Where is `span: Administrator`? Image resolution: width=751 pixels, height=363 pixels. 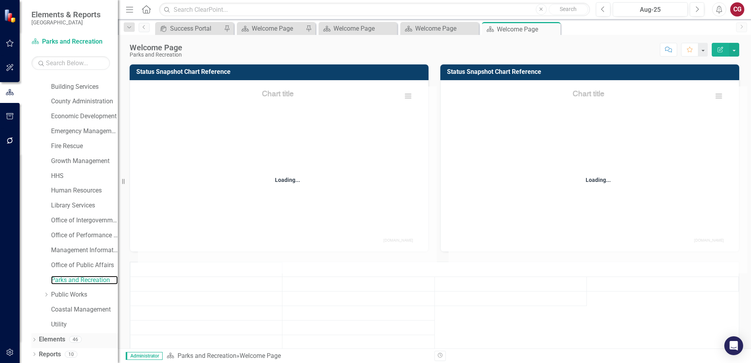
span: Administrator is located at coordinates (144, 356).